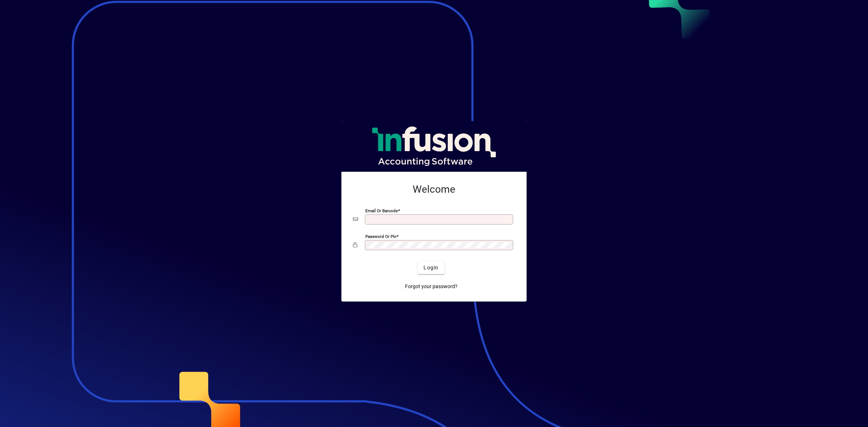 The image size is (868, 427). I want to click on mat-label: Password or Pin, so click(381, 236).